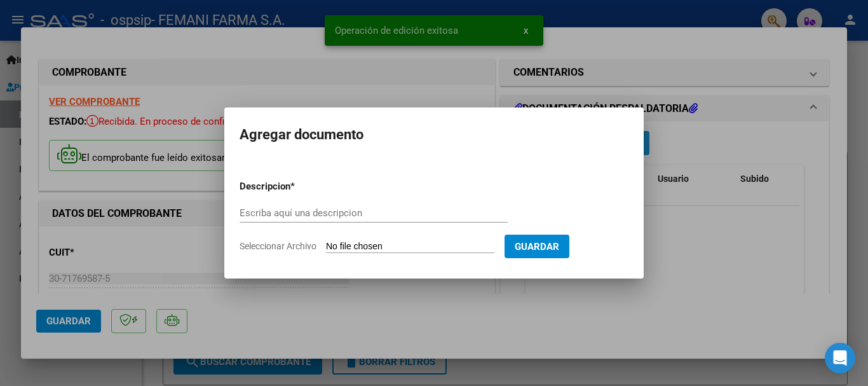  What do you see at coordinates (434, 135) in the screenshot?
I see `h2: Agregar documento` at bounding box center [434, 135].